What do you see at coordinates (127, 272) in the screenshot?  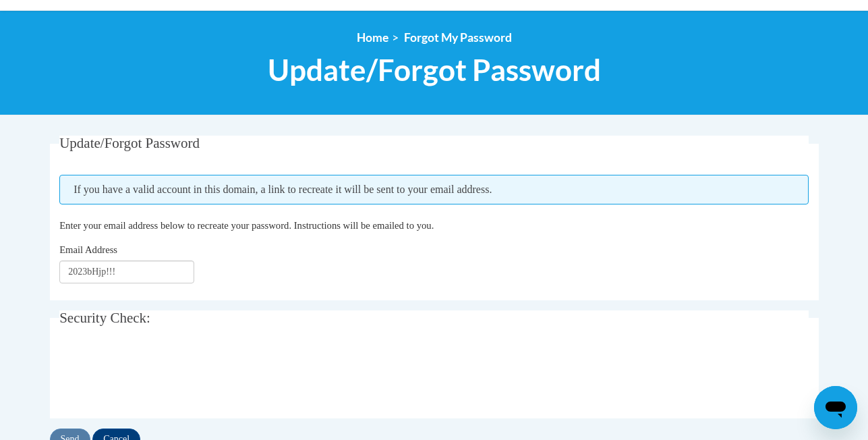 I see `input: Email` at bounding box center [127, 272].